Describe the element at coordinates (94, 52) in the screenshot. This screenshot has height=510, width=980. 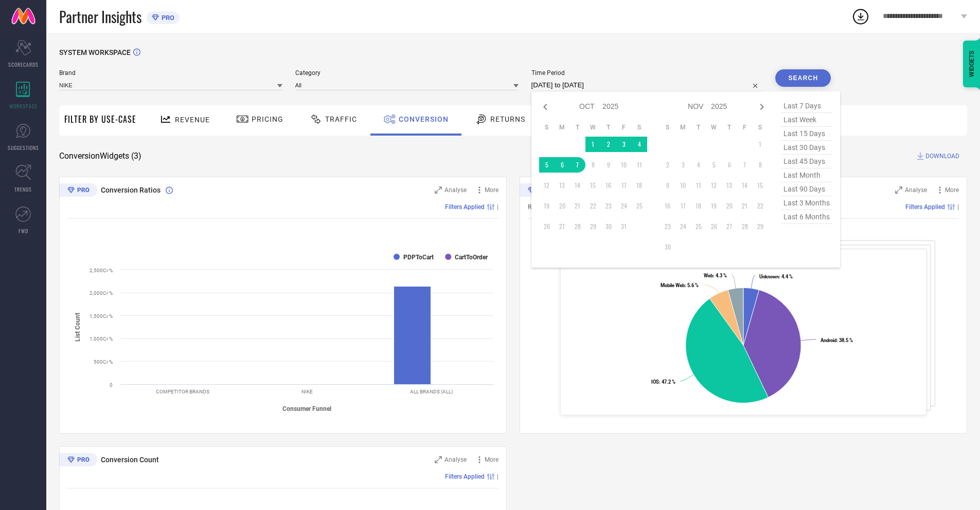
I see `span: SYSTEM WORKSPACE` at that location.